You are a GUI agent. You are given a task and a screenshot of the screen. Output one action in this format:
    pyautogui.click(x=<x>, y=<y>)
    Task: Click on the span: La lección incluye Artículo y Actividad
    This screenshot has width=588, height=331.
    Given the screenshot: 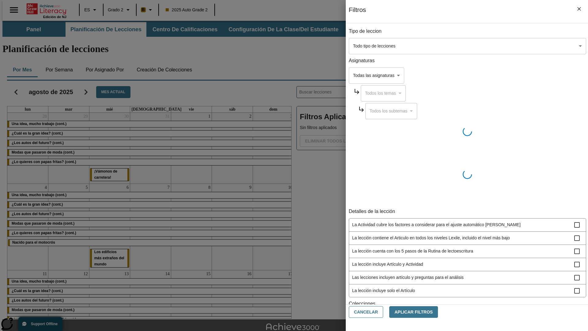 What is the action you would take?
    pyautogui.click(x=463, y=264)
    